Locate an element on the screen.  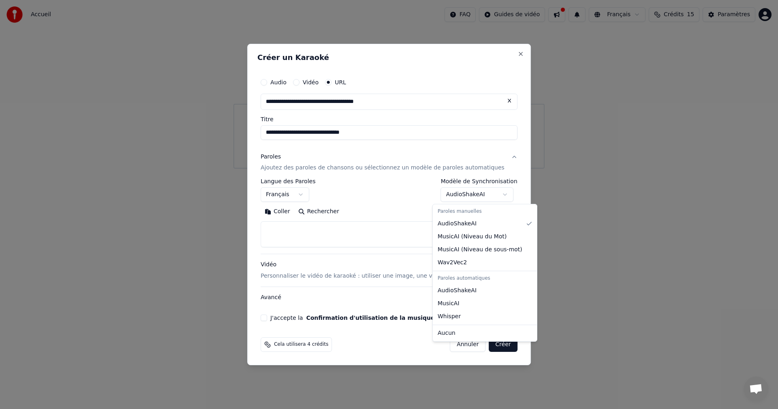
div: Paroles automatiques is located at coordinates (484, 278).